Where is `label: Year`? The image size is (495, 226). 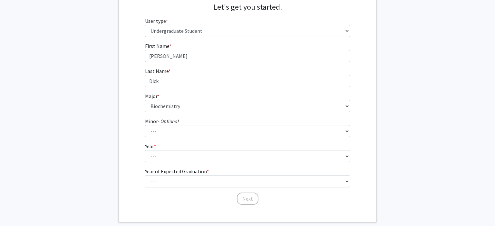
label: Year is located at coordinates (150, 147).